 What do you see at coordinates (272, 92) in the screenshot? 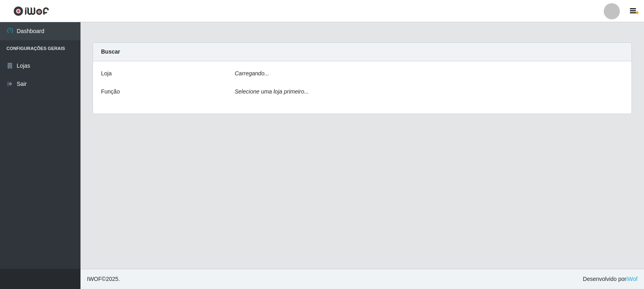
I see `i: Selecione uma loja primeiro...` at bounding box center [272, 92].